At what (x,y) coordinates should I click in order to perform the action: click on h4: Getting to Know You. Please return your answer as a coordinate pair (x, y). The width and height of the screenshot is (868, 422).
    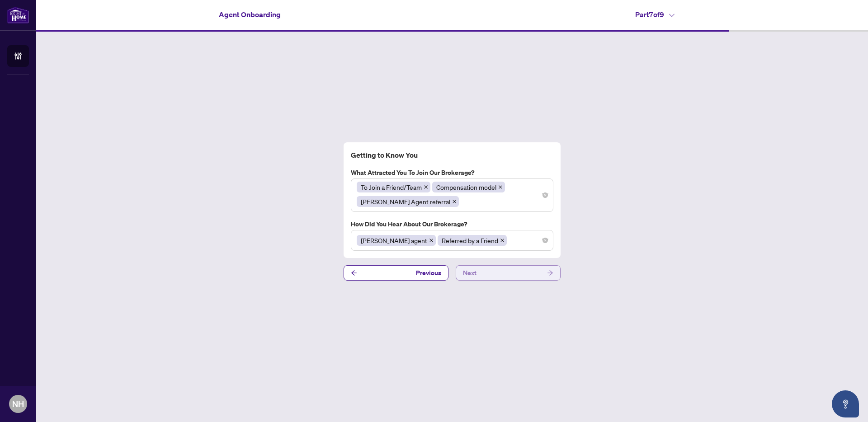
    Looking at the image, I should click on (452, 155).